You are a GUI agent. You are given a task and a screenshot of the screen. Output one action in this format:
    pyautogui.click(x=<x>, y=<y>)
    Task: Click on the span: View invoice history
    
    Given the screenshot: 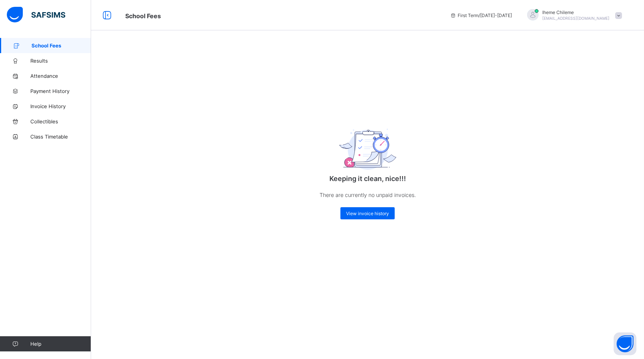 What is the action you would take?
    pyautogui.click(x=368, y=213)
    